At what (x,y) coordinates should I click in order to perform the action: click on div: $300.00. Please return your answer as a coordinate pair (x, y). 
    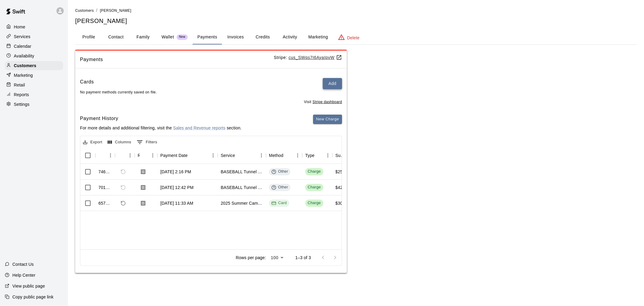
    Looking at the image, I should click on (343, 203).